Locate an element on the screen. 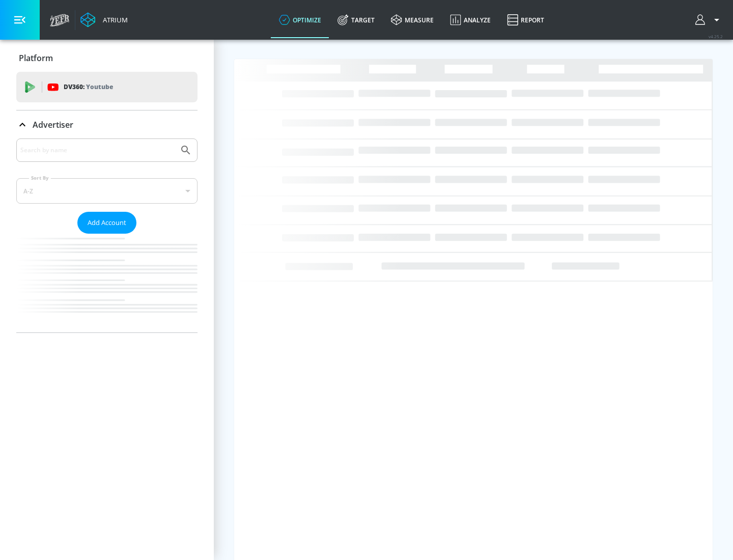  a: Report is located at coordinates (525, 19).